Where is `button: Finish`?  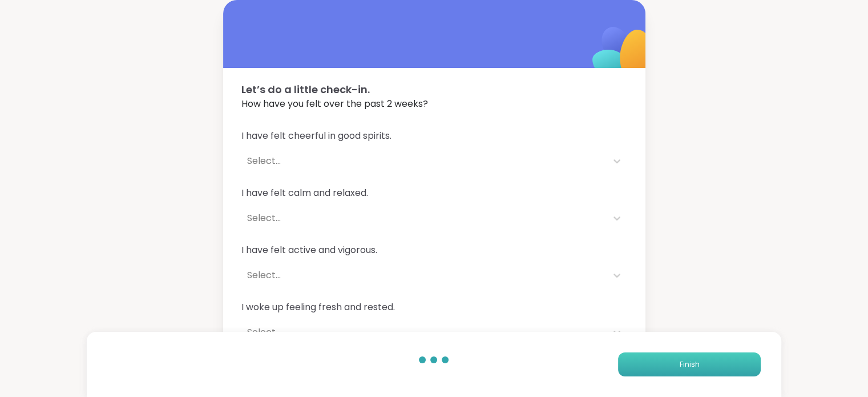
button: Finish is located at coordinates (689, 364).